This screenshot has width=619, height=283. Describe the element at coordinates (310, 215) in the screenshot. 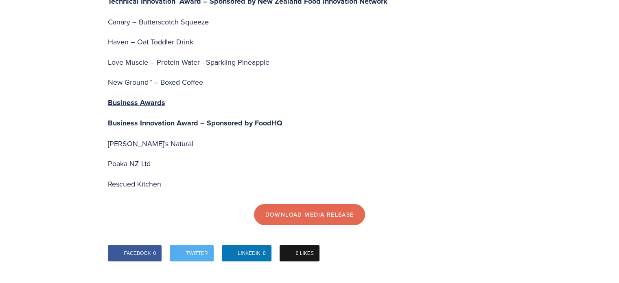

I see `a: Download Media Release` at that location.